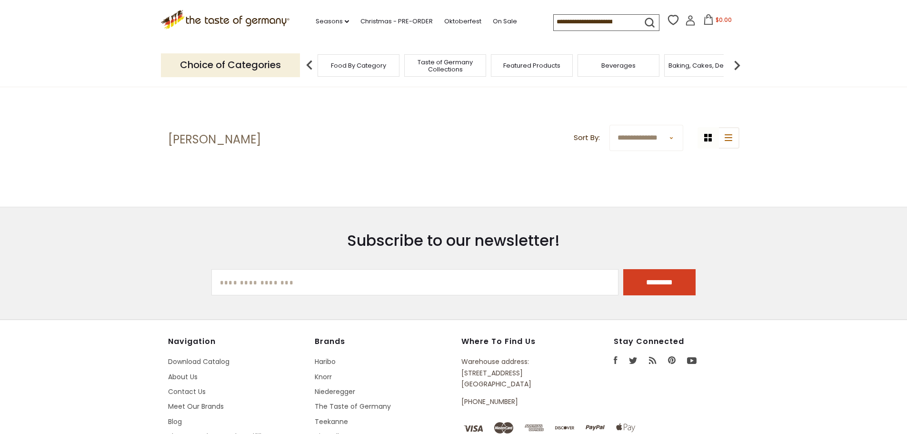 The image size is (907, 434). Describe the element at coordinates (335, 391) in the screenshot. I see `a: Niederegger` at that location.